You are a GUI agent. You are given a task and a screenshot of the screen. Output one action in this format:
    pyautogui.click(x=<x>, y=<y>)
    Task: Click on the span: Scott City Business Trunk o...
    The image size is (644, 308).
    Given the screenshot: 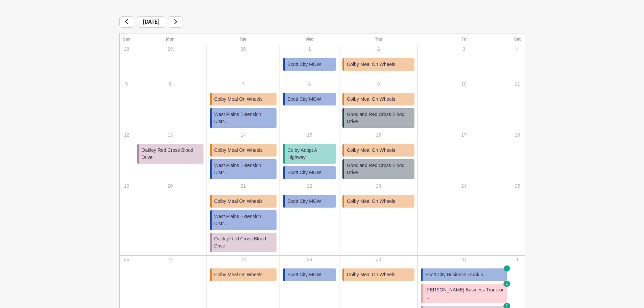 What is the action you would take?
    pyautogui.click(x=456, y=275)
    